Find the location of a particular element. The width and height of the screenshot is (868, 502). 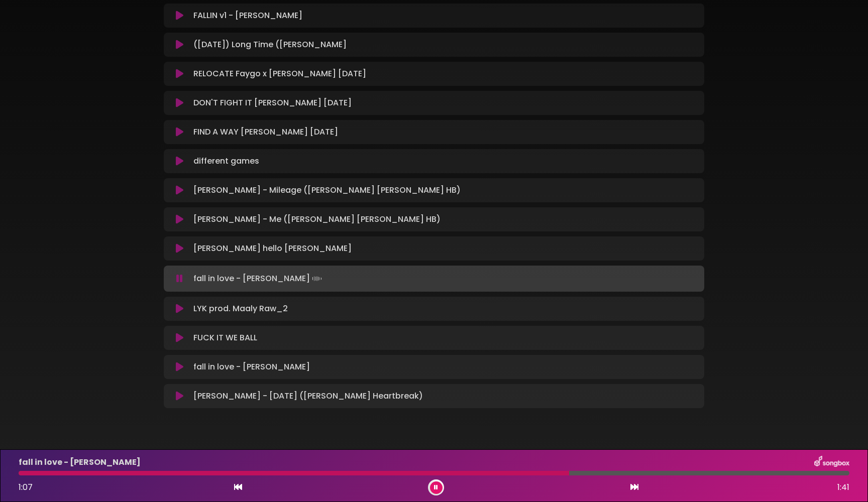

img: waveform4.gif is located at coordinates (317, 279).